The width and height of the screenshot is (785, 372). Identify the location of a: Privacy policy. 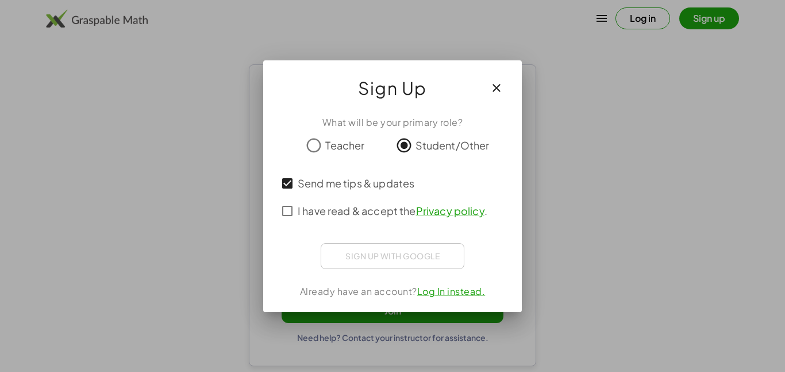
(450, 210).